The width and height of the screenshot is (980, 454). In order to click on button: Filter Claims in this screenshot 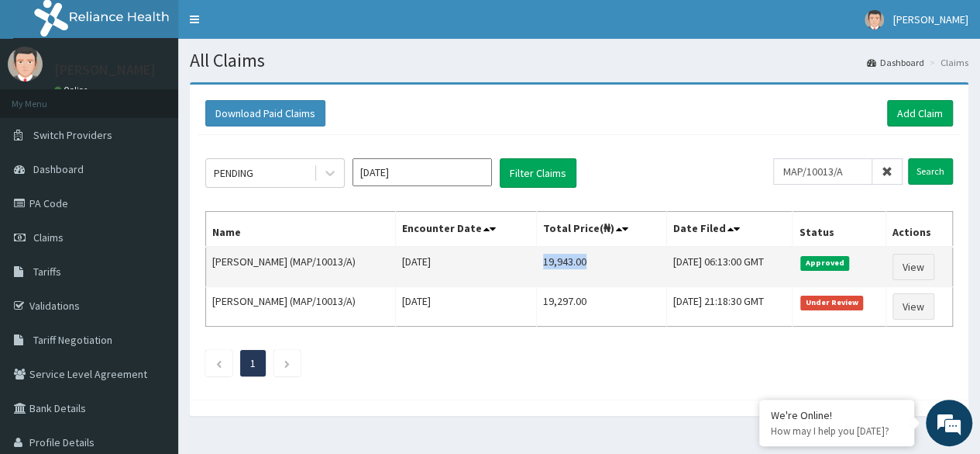, I will do `click(538, 173)`.